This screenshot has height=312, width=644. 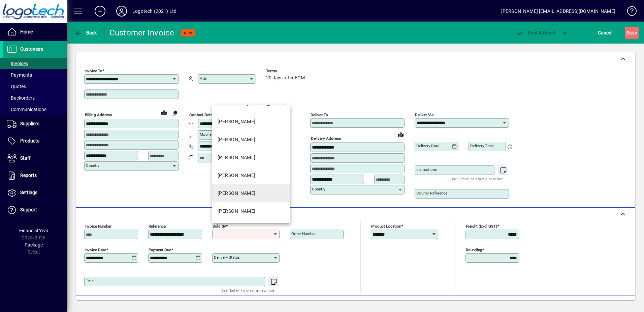 What do you see at coordinates (30, 124) in the screenshot?
I see `span: Suppliers` at bounding box center [30, 124].